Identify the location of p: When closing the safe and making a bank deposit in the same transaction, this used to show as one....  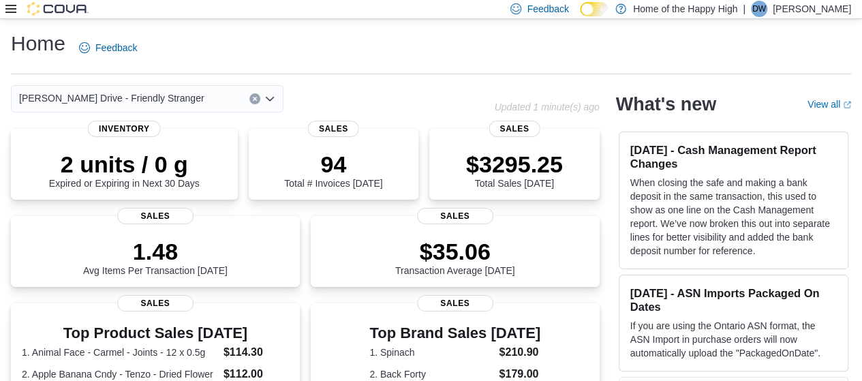
(733, 217).